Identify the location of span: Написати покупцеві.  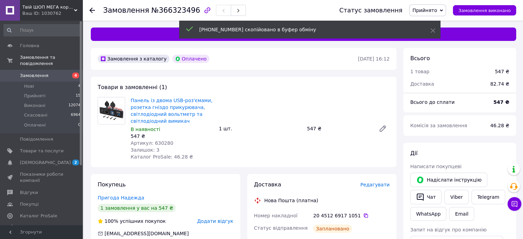
(435, 166).